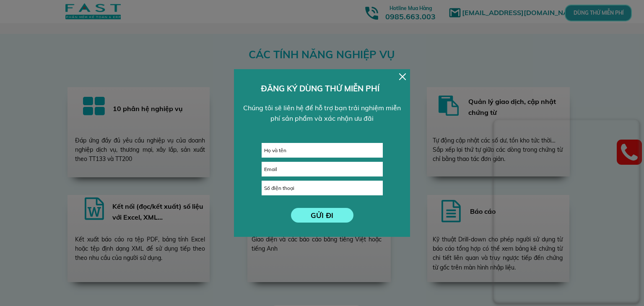 The width and height of the screenshot is (644, 306). I want to click on p: GỬI ĐI, so click(322, 215).